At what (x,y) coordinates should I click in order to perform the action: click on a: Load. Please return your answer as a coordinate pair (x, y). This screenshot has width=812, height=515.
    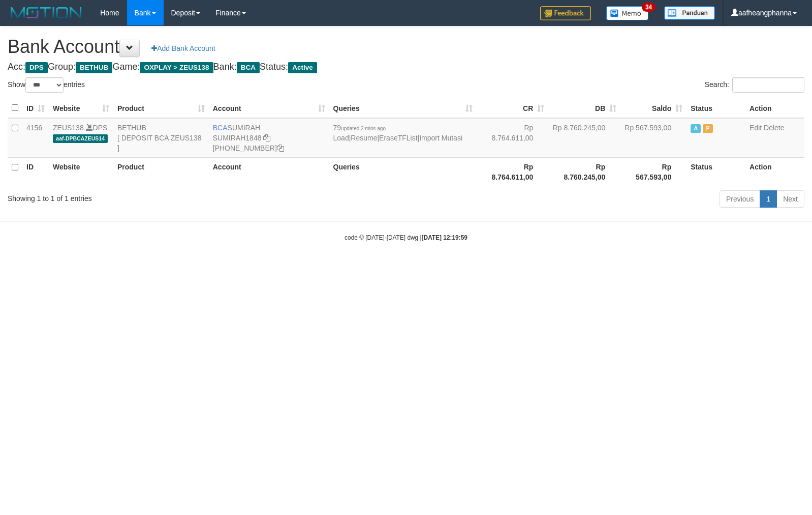
    Looking at the image, I should click on (341, 138).